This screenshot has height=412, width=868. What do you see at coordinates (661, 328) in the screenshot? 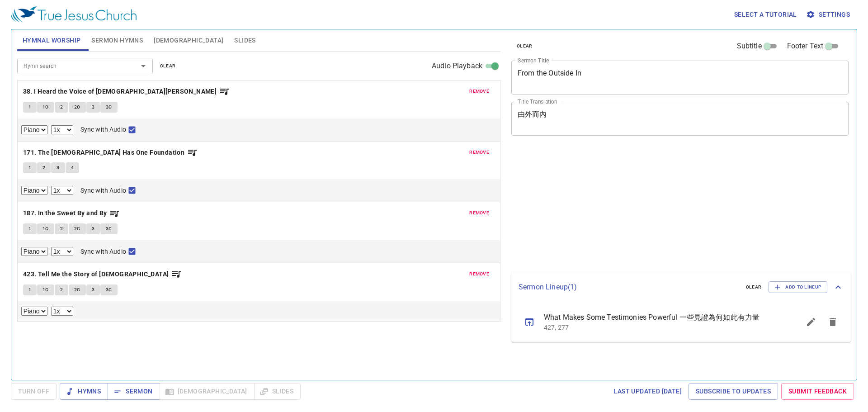
I see `p: 427, 277` at bounding box center [661, 328].